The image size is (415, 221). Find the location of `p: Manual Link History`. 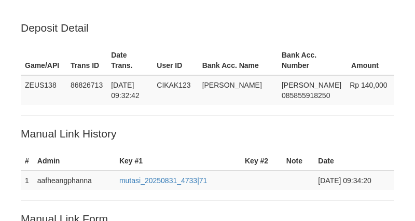

p: Manual Link History is located at coordinates (207, 133).